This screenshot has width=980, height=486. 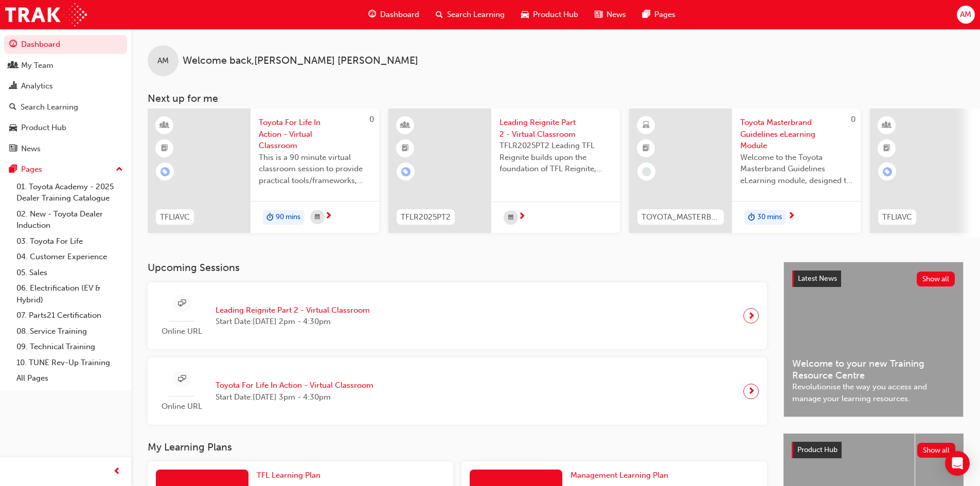 I want to click on a: All Pages, so click(x=69, y=378).